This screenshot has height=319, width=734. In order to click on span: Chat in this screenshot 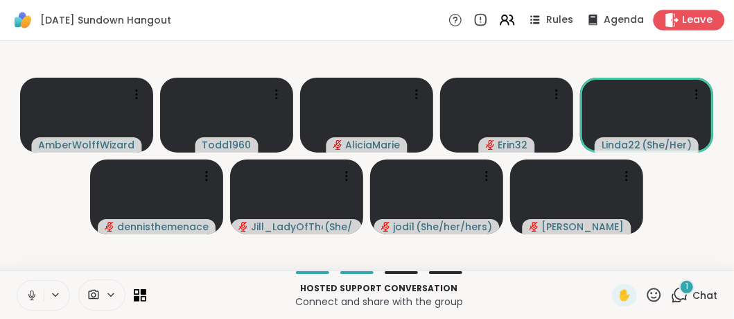, I will do `click(705, 295)`.